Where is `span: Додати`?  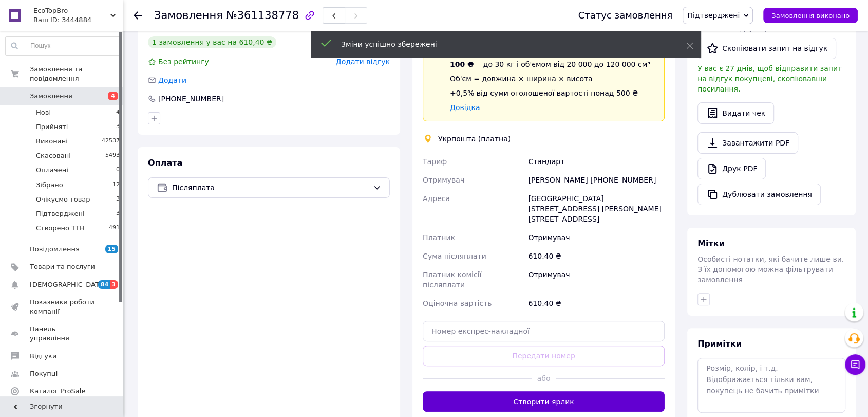
span: Додати is located at coordinates (172, 80).